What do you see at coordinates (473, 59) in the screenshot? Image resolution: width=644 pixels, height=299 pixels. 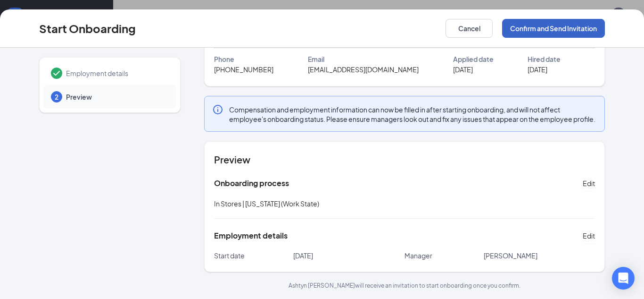 I see `span: Applied date` at bounding box center [473, 59].